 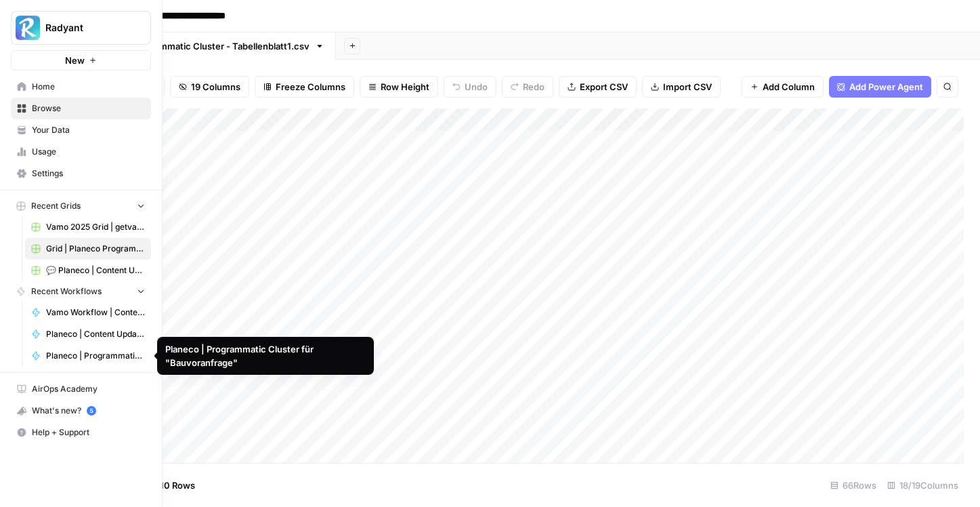 I want to click on button: Import CSV, so click(x=682, y=87).